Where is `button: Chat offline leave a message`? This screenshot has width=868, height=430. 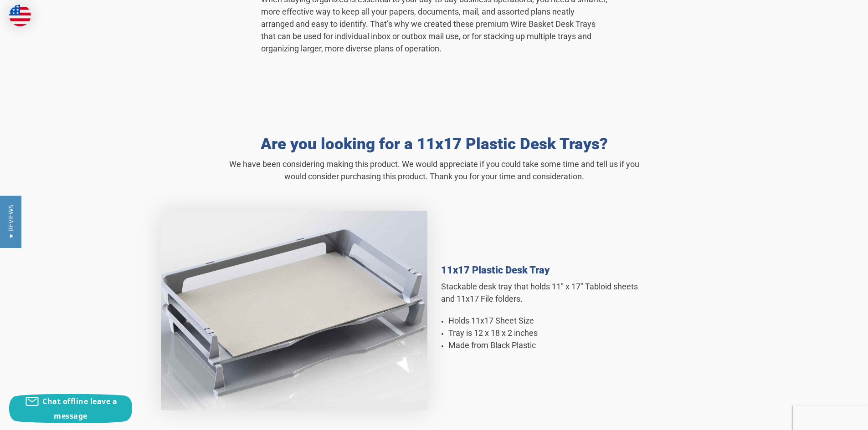 button: Chat offline leave a message is located at coordinates (71, 409).